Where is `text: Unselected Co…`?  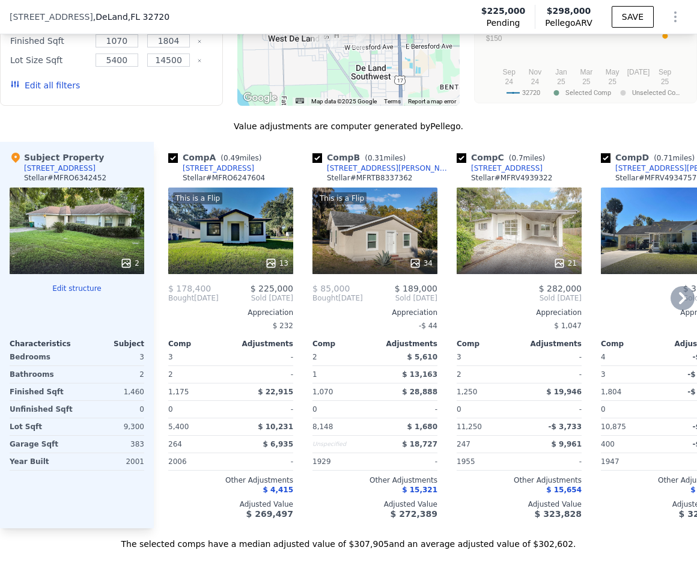 text: Unselected Co… is located at coordinates (655, 92).